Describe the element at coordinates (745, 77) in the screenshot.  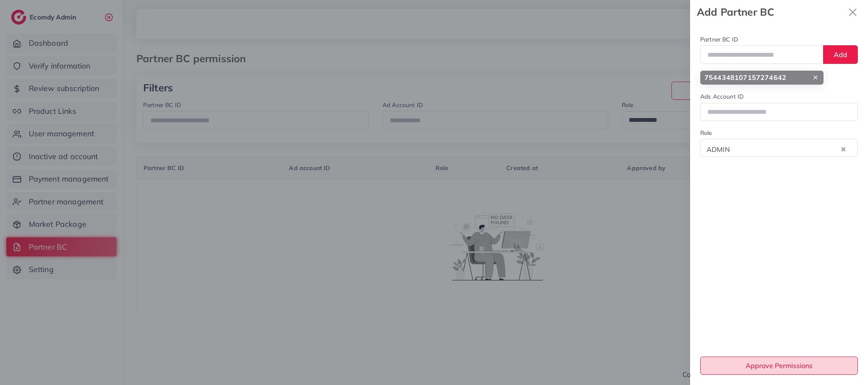
I see `strong: 7544348107157274642` at that location.